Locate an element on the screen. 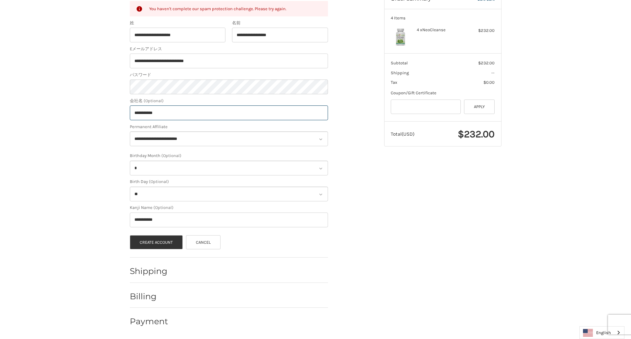 The image size is (631, 339). label: Birth Day is located at coordinates (229, 182).